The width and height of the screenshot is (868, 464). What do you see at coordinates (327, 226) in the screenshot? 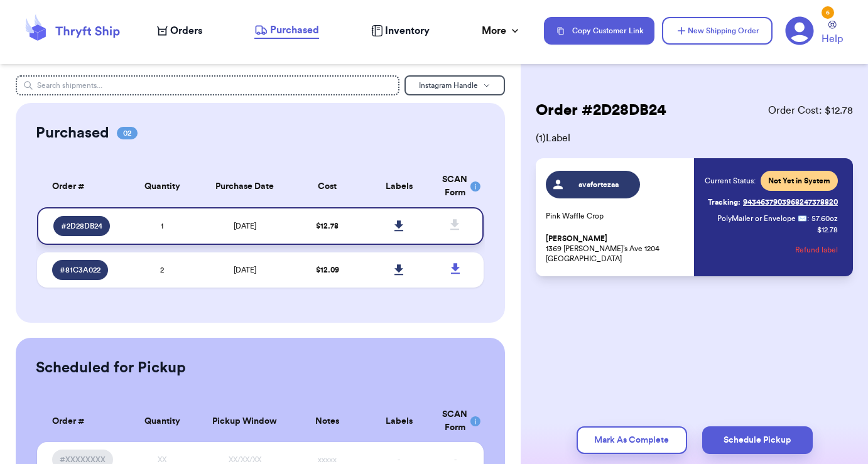
I see `span: $ 12.78` at bounding box center [327, 226].